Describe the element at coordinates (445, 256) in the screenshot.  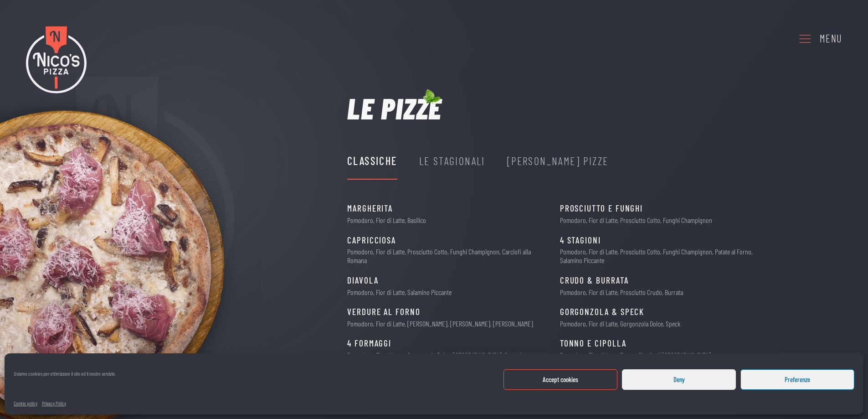
I see `p: Pomodoro, Fior di Latte, Prosciutto Cotto, Funghi Champignon, Carciofi alla Romana` at that location.